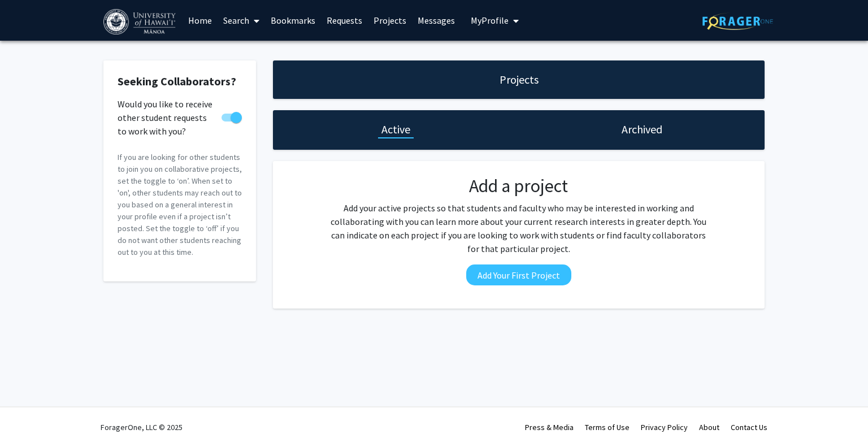 This screenshot has width=868, height=447. Describe the element at coordinates (180, 81) in the screenshot. I see `h2: Seeking Collaborators?` at that location.